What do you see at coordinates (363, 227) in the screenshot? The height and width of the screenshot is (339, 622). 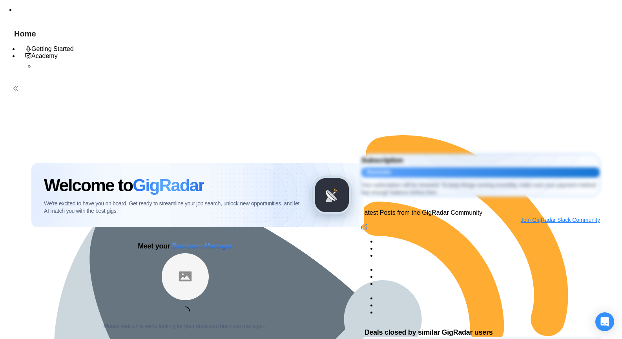 I see `a: export` at bounding box center [363, 227].